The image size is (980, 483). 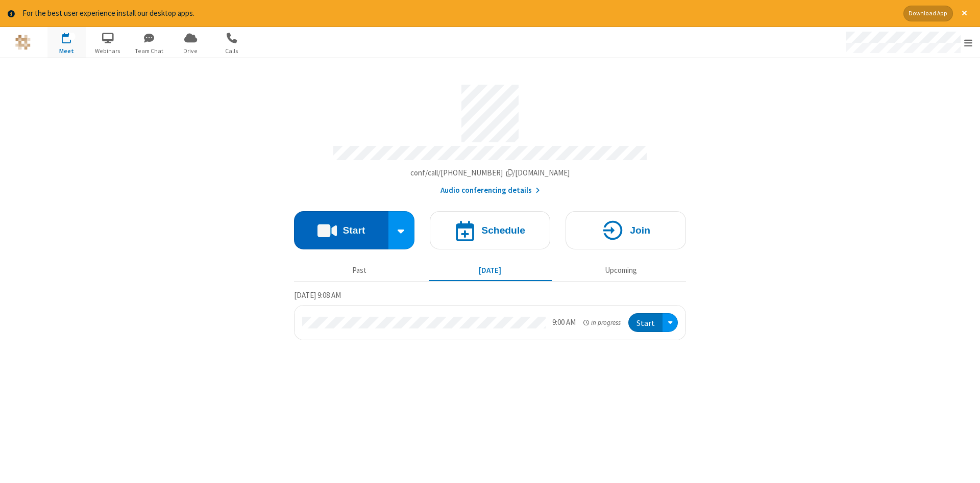 What do you see at coordinates (67, 51) in the screenshot?
I see `span: Meet` at bounding box center [67, 51].